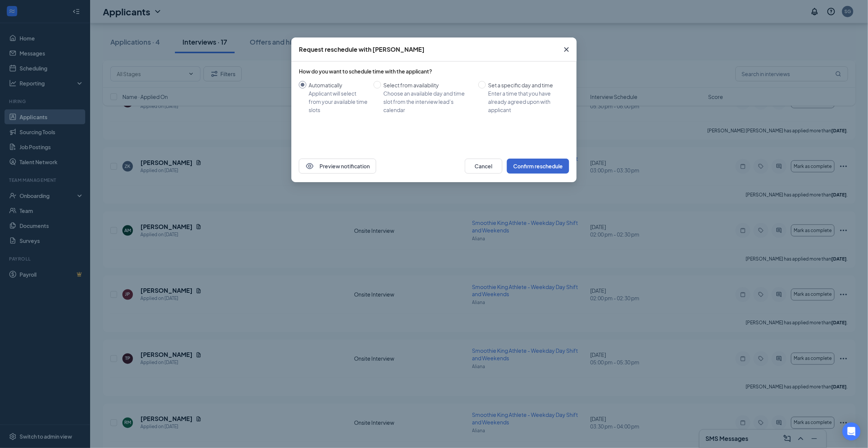  Describe the element at coordinates (538, 166) in the screenshot. I see `button: Confirm reschedule` at that location.